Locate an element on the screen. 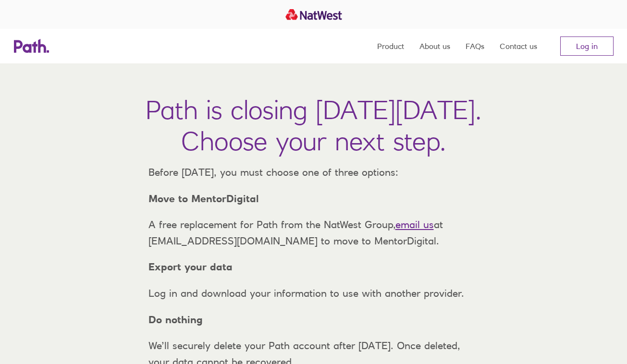  a: FAQs is located at coordinates (475, 46).